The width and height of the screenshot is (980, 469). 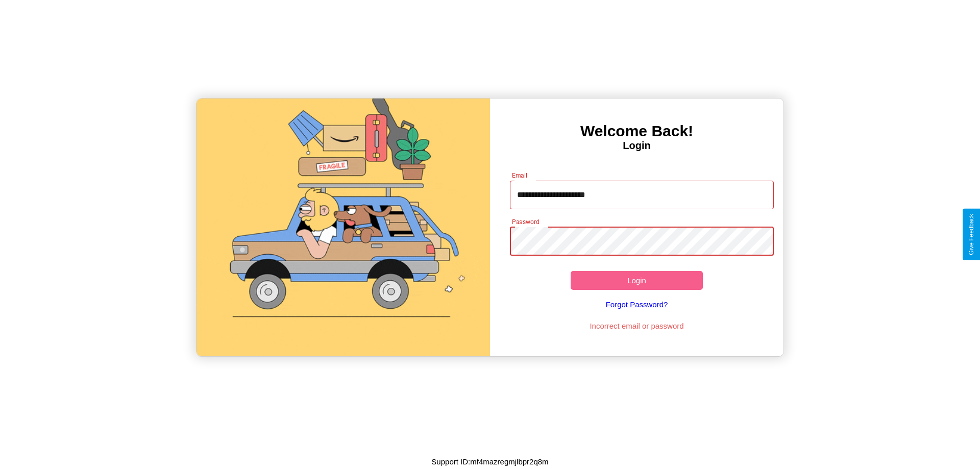 What do you see at coordinates (636, 131) in the screenshot?
I see `h3: Welcome Back!` at bounding box center [636, 131].